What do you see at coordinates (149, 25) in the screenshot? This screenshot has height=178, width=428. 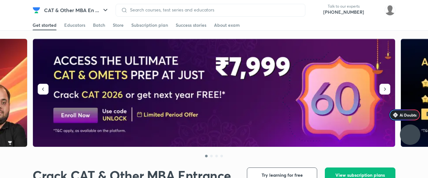 I see `div: Subscription plan` at bounding box center [149, 25].